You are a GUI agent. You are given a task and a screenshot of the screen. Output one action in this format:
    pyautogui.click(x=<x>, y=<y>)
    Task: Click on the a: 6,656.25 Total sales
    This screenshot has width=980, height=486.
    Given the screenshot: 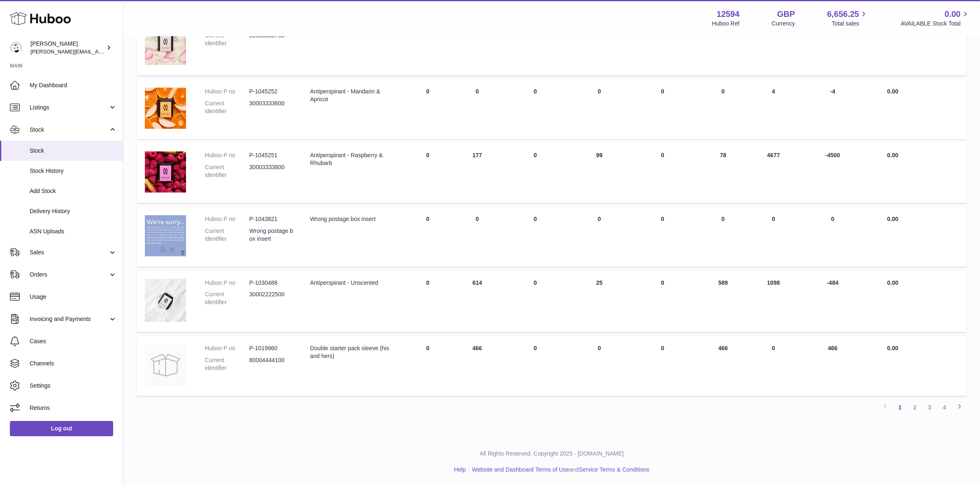 What is the action you would take?
    pyautogui.click(x=848, y=18)
    